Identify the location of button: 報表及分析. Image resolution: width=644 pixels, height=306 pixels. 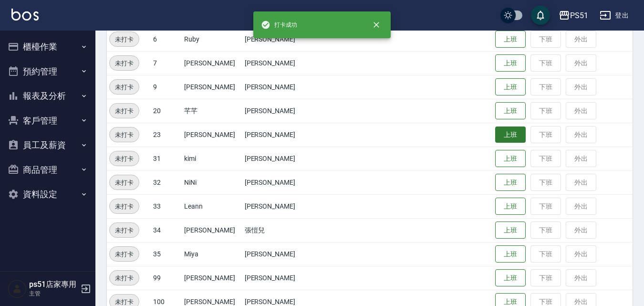
(48, 96).